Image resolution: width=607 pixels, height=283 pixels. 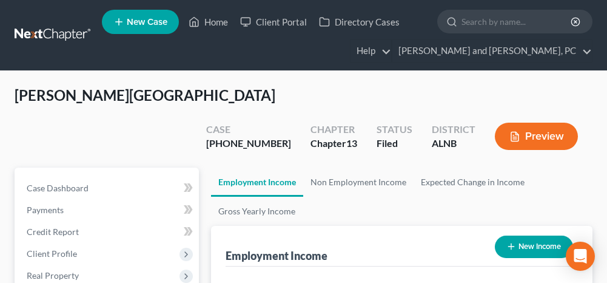 What do you see at coordinates (454, 143) in the screenshot?
I see `div: ALNB` at bounding box center [454, 143].